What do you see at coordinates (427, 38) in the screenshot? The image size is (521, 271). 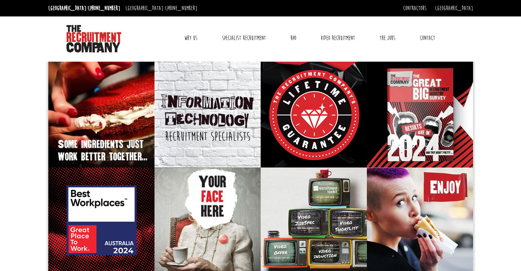 I see `a: Contact` at bounding box center [427, 38].